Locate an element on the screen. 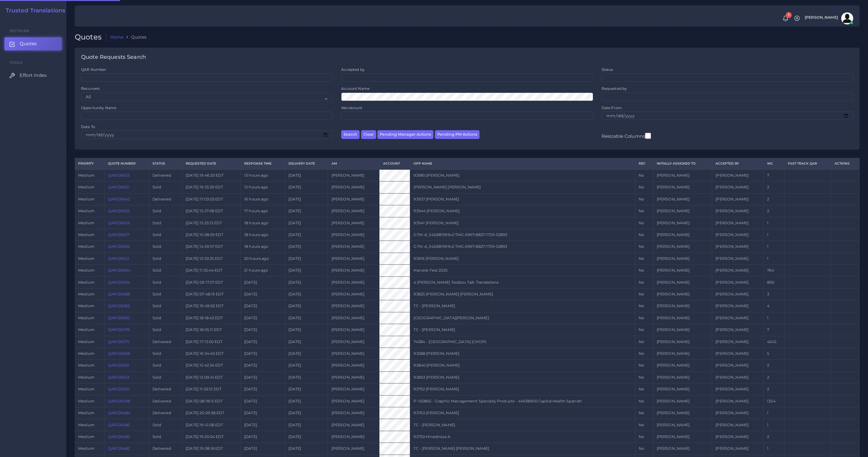 This screenshot has height=457, width=868. a: QAR126653 is located at coordinates (118, 175).